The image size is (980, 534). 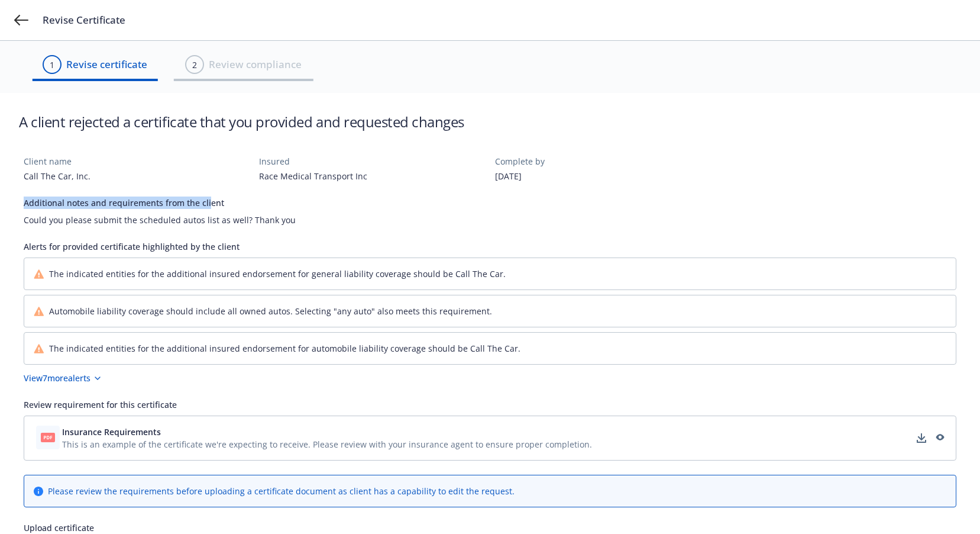 What do you see at coordinates (327, 431) in the screenshot?
I see `button: Insurance Requirements` at bounding box center [327, 431].